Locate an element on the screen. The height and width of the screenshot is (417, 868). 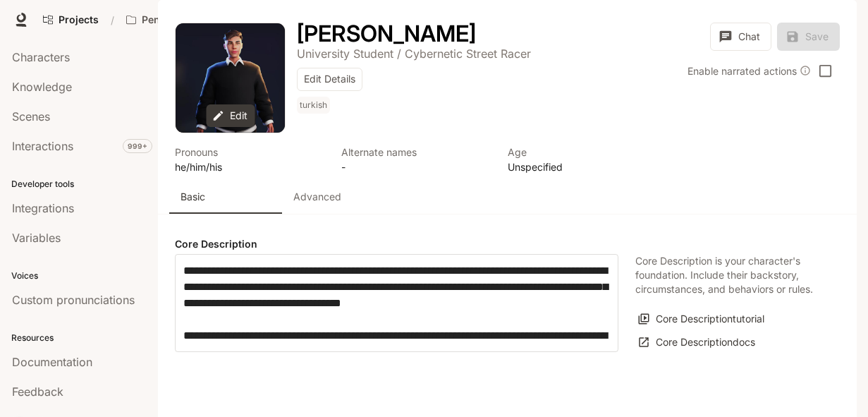
p: Pronouns is located at coordinates (249, 152).